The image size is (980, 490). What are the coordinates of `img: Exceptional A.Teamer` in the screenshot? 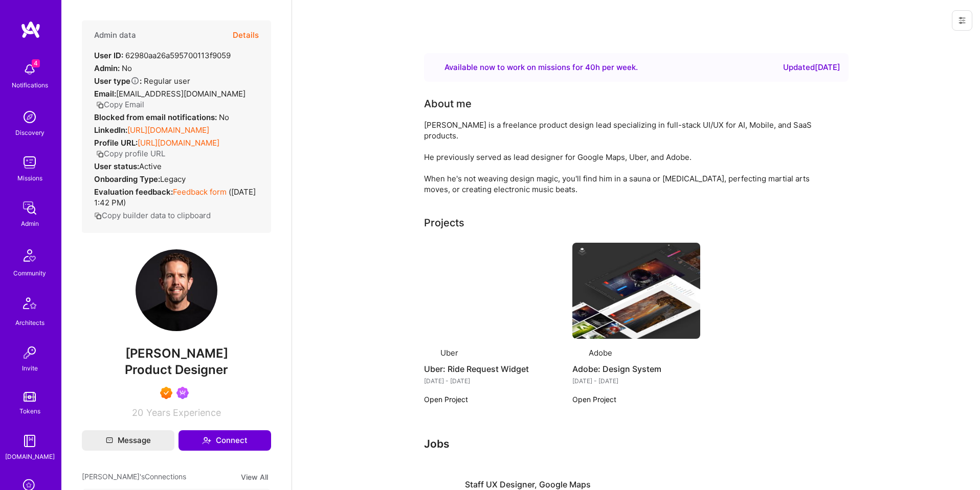 It's located at (166, 393).